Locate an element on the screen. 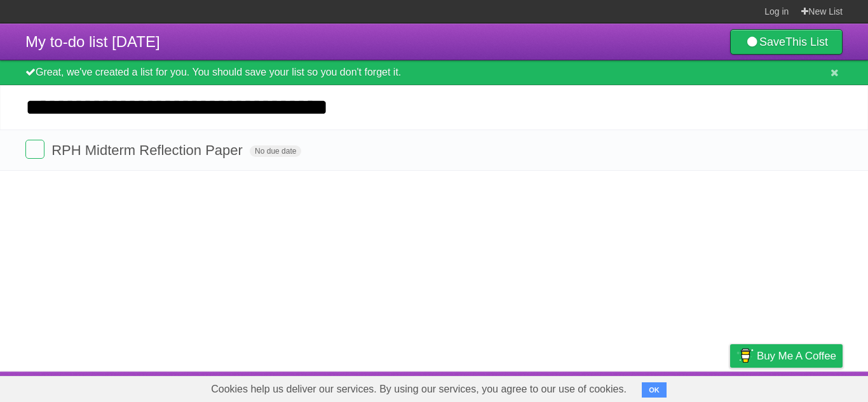 Image resolution: width=868 pixels, height=402 pixels. a: Buy me a coffee is located at coordinates (786, 356).